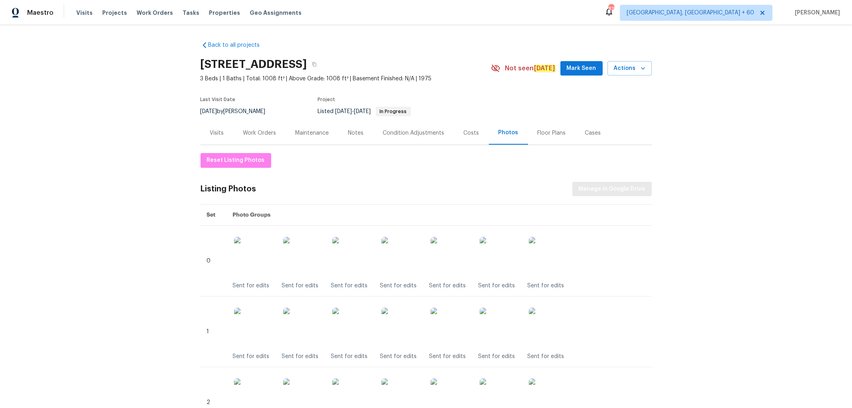  I want to click on div: Notes, so click(356, 133).